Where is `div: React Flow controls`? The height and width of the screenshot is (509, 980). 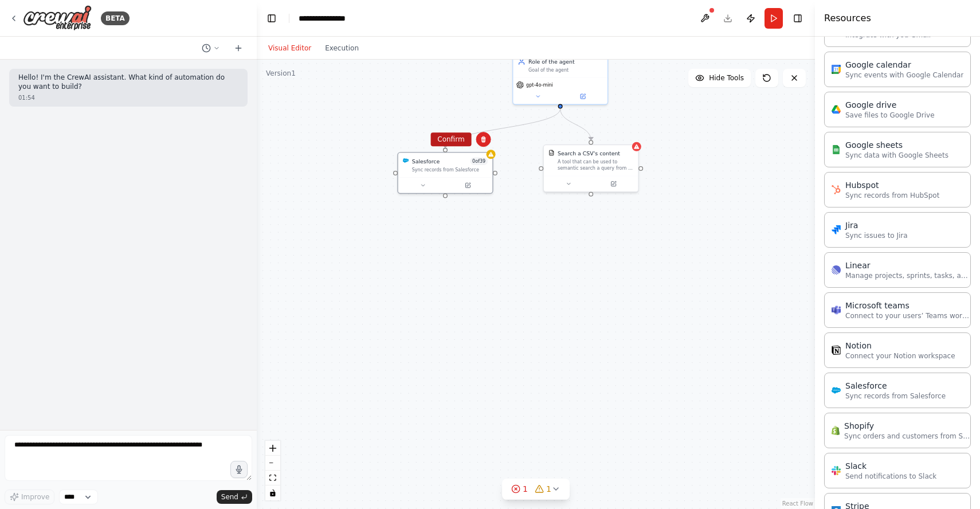
div: React Flow controls is located at coordinates (273, 471).